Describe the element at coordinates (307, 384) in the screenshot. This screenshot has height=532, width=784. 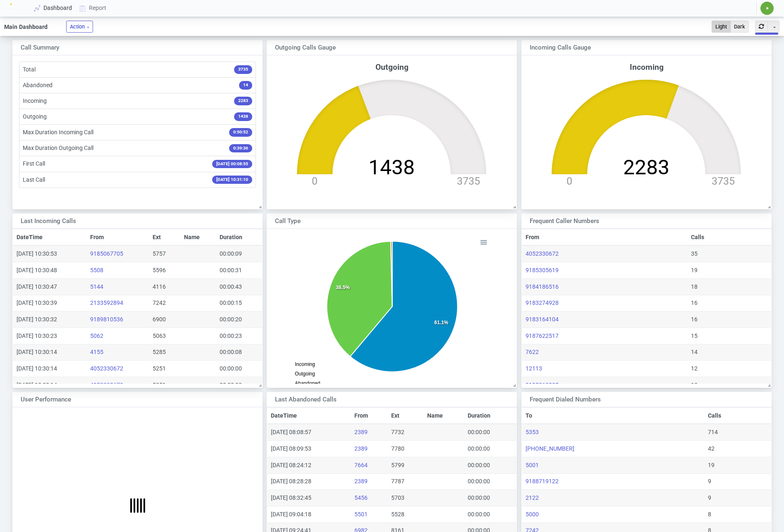
I see `span: Abandoned` at that location.